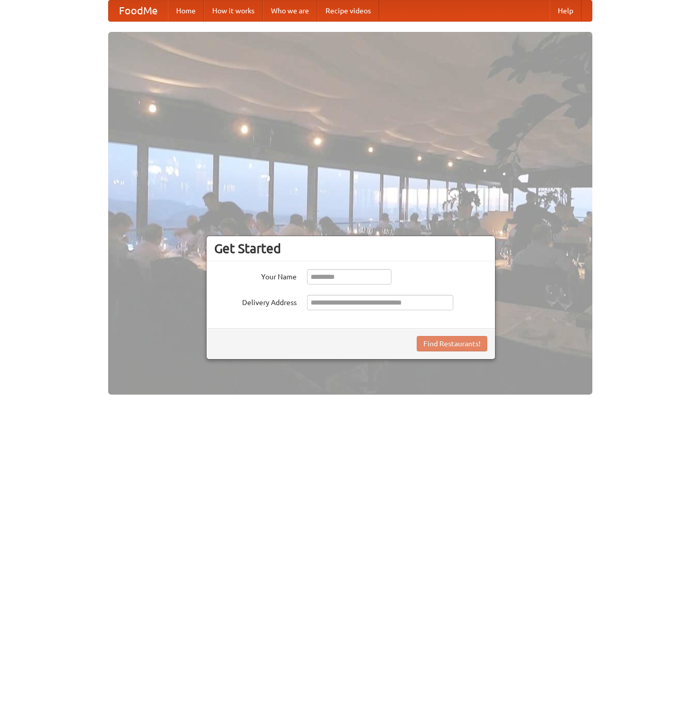  I want to click on button: Find Restaurants!, so click(452, 344).